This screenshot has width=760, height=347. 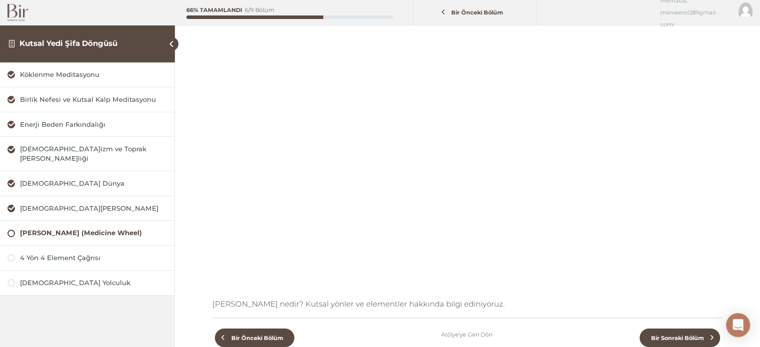 What do you see at coordinates (68, 43) in the screenshot?
I see `a: Kutsal Yedi Şifa Döngüsü` at bounding box center [68, 43].